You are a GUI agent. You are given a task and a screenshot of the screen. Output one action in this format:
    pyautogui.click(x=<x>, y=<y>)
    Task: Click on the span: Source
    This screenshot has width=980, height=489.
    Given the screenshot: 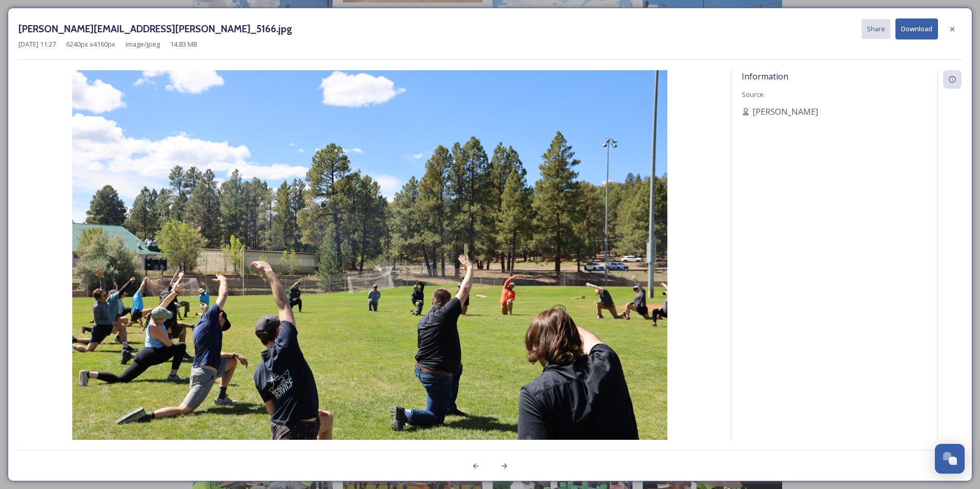 What is the action you would take?
    pyautogui.click(x=752, y=94)
    